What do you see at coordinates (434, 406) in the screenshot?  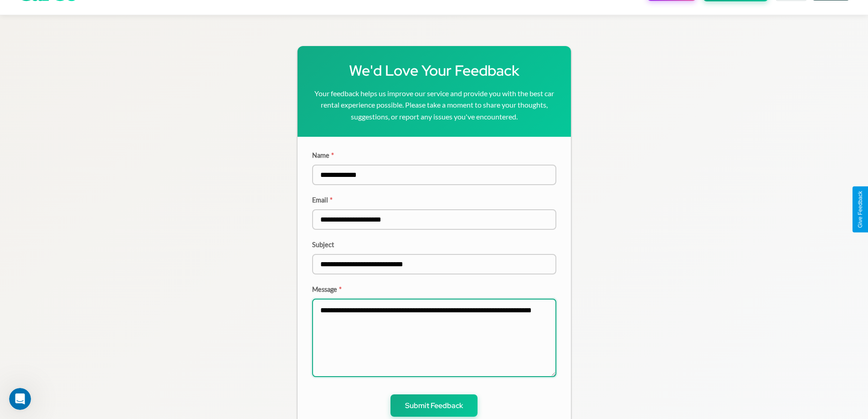 I see `button: Submit Feedback` at bounding box center [434, 406].